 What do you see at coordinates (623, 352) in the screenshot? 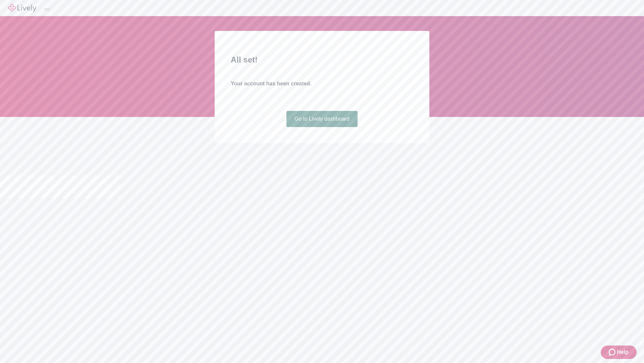
I see `span: Help` at bounding box center [623, 352].